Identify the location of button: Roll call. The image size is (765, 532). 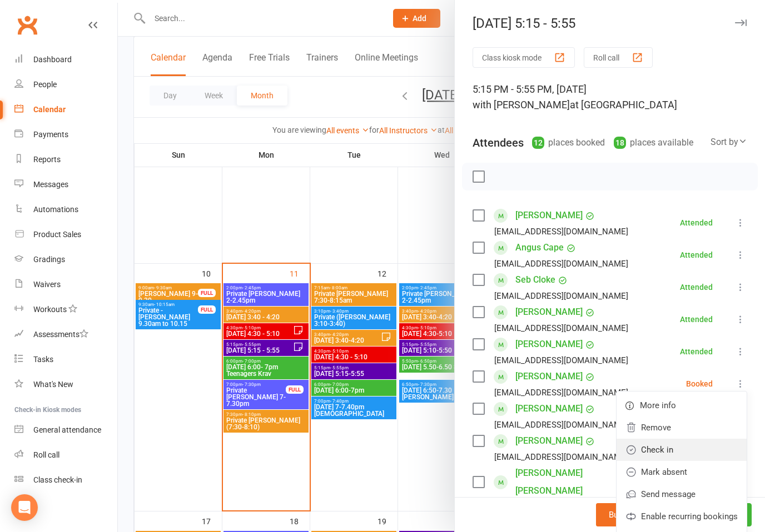
(618, 57).